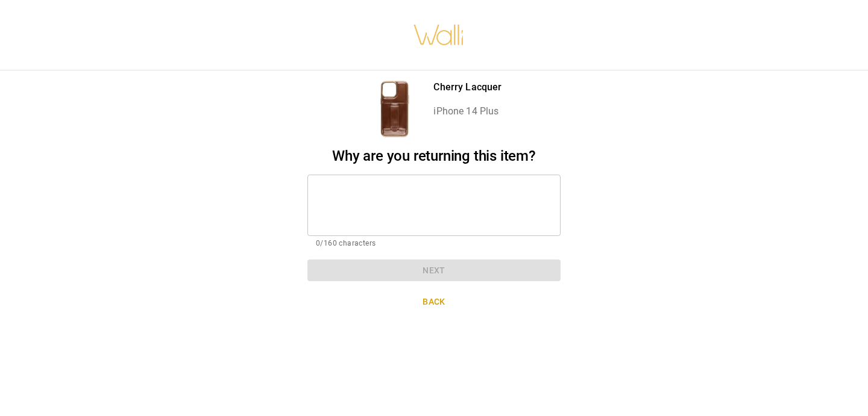  What do you see at coordinates (434, 156) in the screenshot?
I see `h2: Why are you returning this item?` at bounding box center [434, 156].